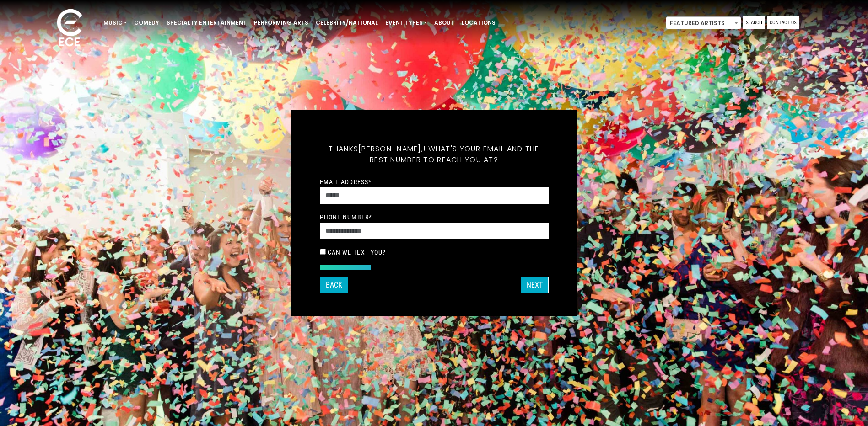 The width and height of the screenshot is (868, 426). I want to click on a: Comedy, so click(146, 23).